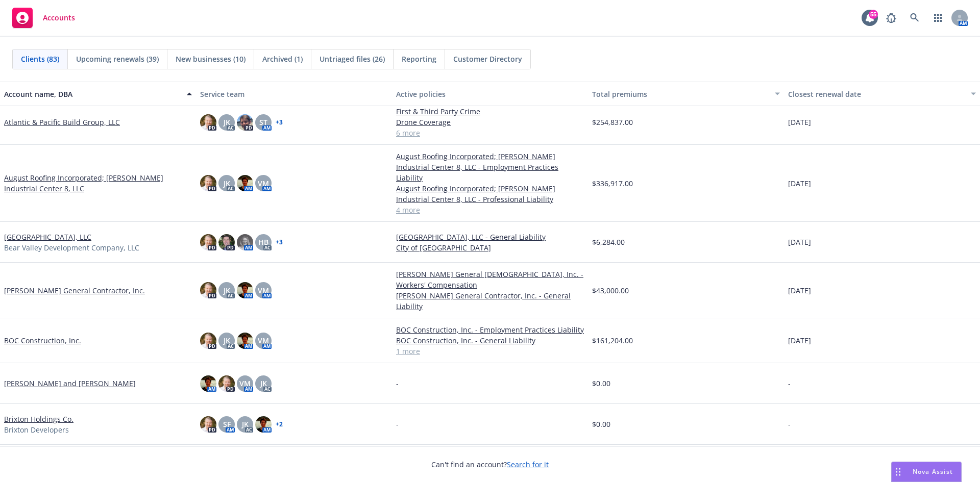 Image resolution: width=980 pixels, height=482 pixels. What do you see at coordinates (612, 122) in the screenshot?
I see `span: $254,837.00` at bounding box center [612, 122].